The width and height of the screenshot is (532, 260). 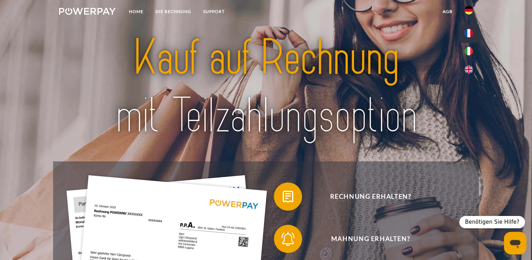 I want to click on img: qb_bill.svg, so click(x=288, y=196).